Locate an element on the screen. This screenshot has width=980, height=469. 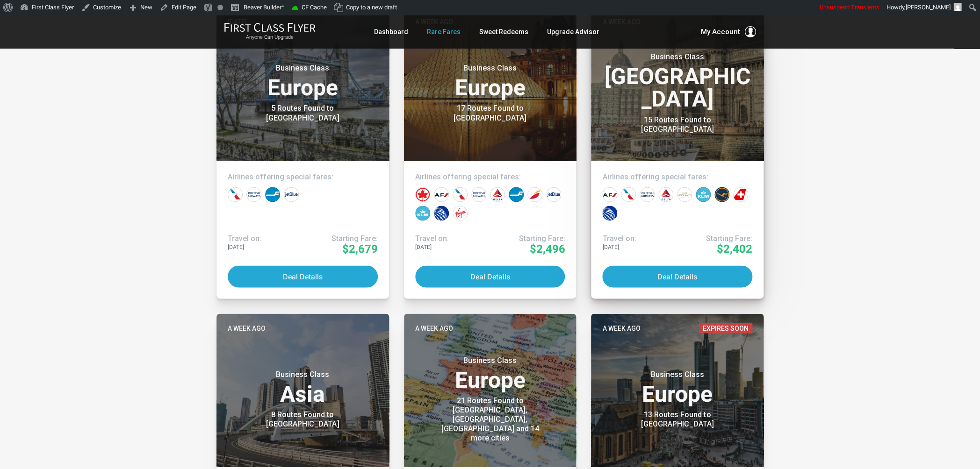
div: Etihad is located at coordinates (685, 194).